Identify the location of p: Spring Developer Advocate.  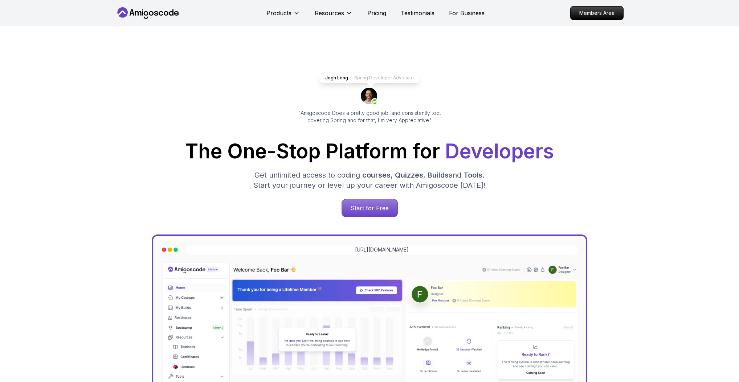
(384, 78).